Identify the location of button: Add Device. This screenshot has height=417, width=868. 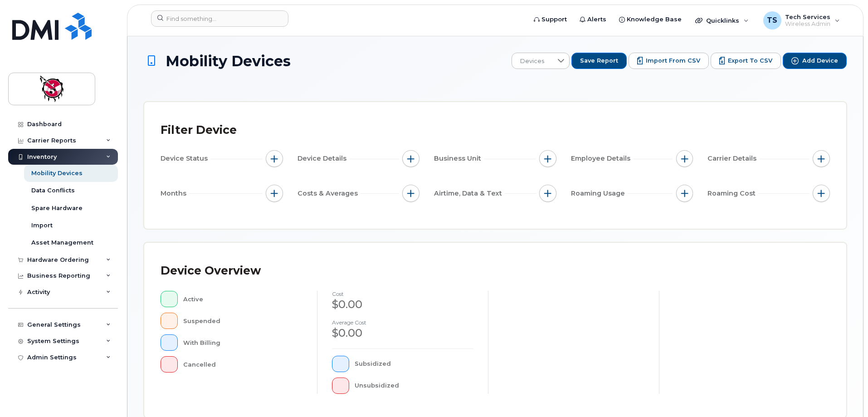
(815, 61).